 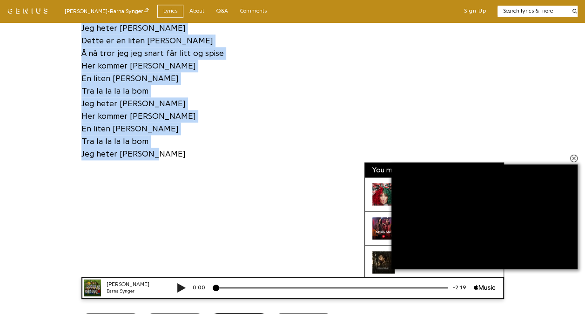 What do you see at coordinates (387, 11) in the screenshot?
I see `div: -2:19` at bounding box center [387, 11].